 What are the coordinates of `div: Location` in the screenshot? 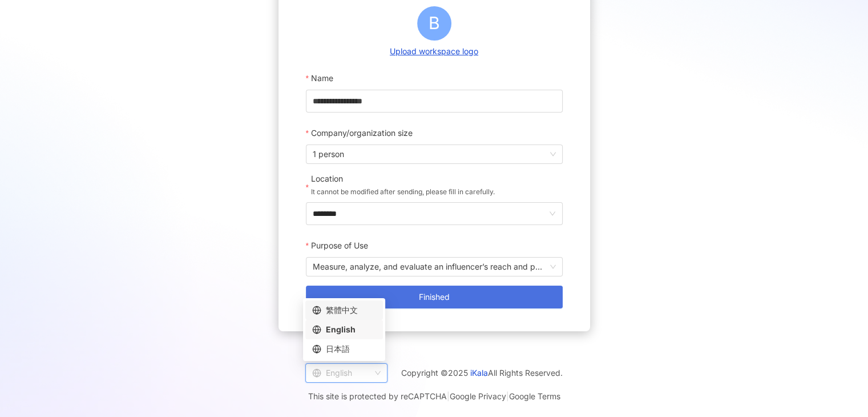 It's located at (403, 179).